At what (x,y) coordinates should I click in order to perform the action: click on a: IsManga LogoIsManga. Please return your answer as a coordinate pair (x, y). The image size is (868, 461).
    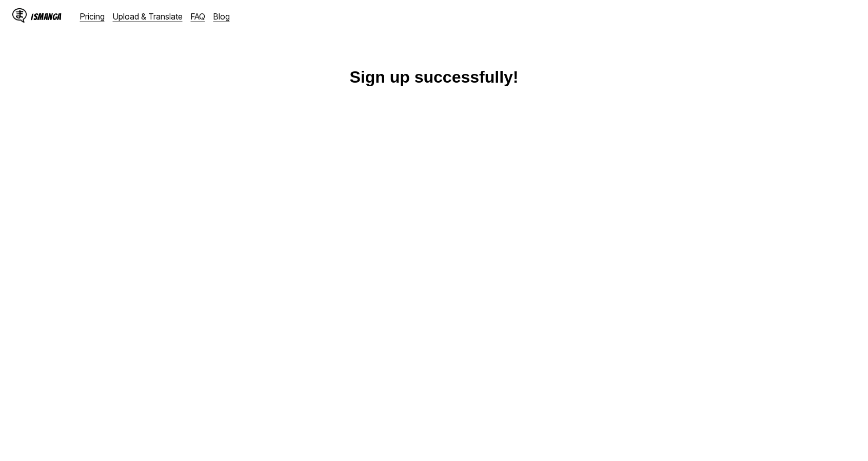
    Looking at the image, I should click on (46, 17).